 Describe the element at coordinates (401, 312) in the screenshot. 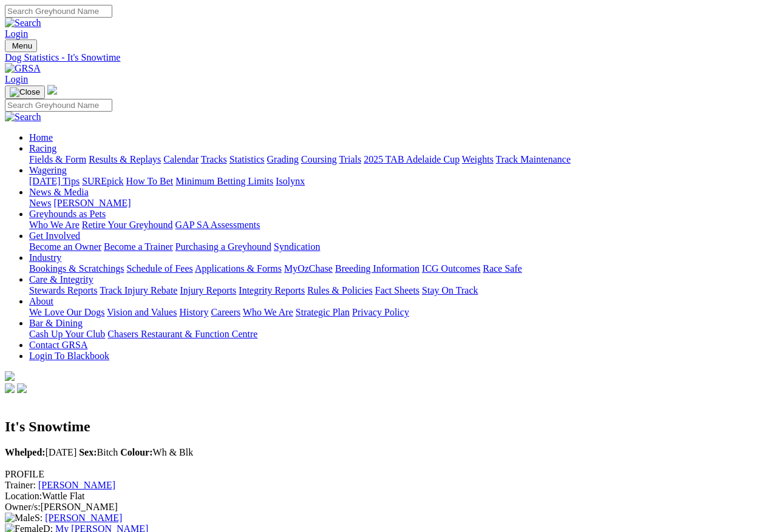

I see `div: About` at that location.